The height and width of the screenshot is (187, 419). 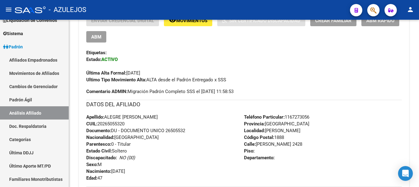 What do you see at coordinates (127, 158) in the screenshot?
I see `i: NO (00)` at bounding box center [127, 158].